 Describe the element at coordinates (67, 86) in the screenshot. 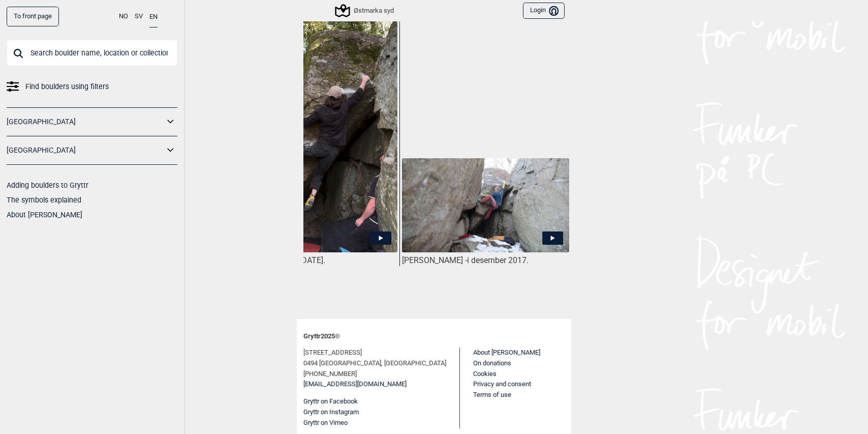

I see `span: Find boulders using filters` at that location.